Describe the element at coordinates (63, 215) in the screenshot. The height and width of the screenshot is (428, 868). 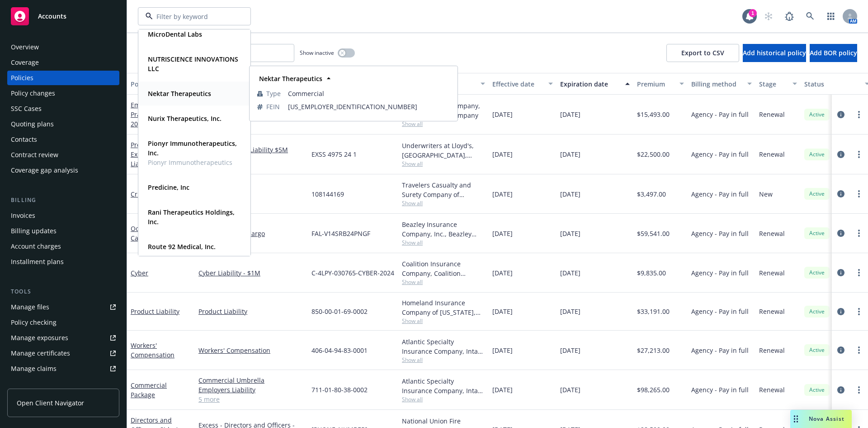
I see `a: Invoices` at that location.